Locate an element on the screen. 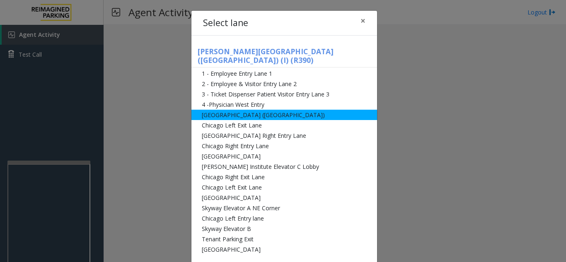  li: Chicago Right Exit Lane is located at coordinates (284, 177).